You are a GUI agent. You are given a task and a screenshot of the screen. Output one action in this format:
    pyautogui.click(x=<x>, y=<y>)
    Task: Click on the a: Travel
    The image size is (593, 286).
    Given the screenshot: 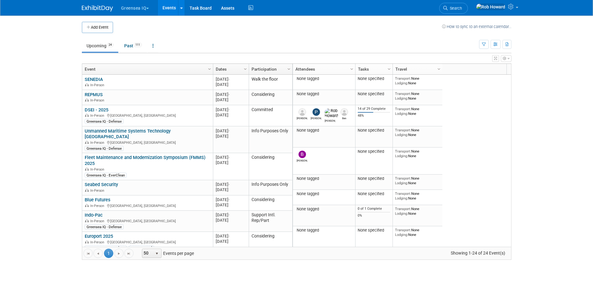 What is the action you would take?
    pyautogui.click(x=417, y=69)
    